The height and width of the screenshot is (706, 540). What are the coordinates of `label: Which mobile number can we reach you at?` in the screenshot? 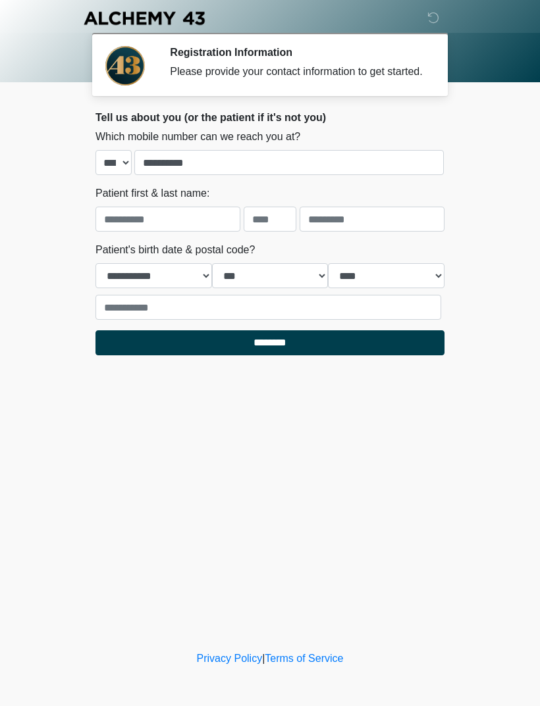 It's located at (197, 137).